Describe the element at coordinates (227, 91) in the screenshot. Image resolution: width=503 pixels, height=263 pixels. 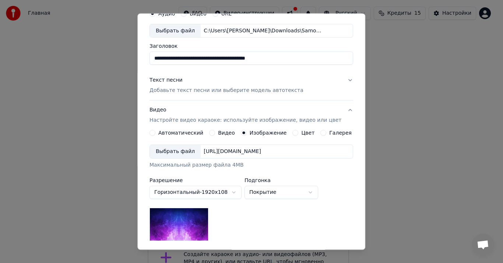
I see `p: Добавьте текст песни или выберите модель автотекста` at that location.